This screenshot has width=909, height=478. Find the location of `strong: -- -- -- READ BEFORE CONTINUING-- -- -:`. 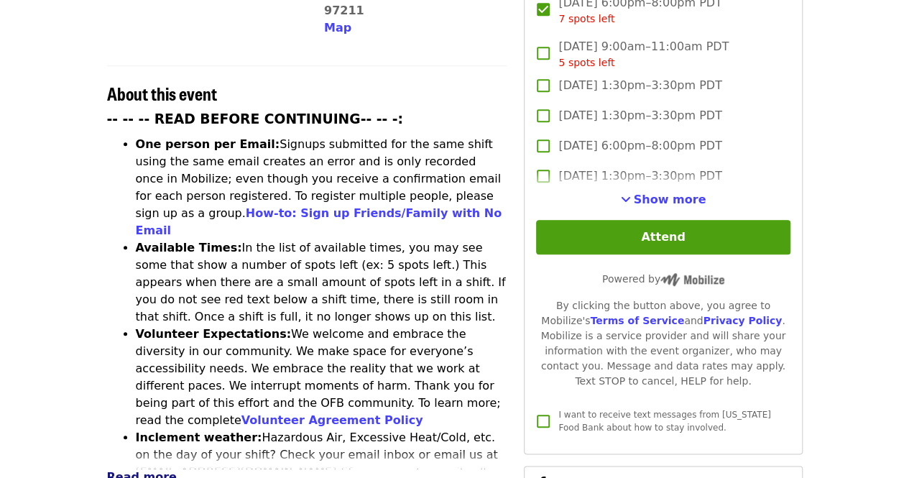

strong: -- -- -- READ BEFORE CONTINUING-- -- -: is located at coordinates (255, 119).